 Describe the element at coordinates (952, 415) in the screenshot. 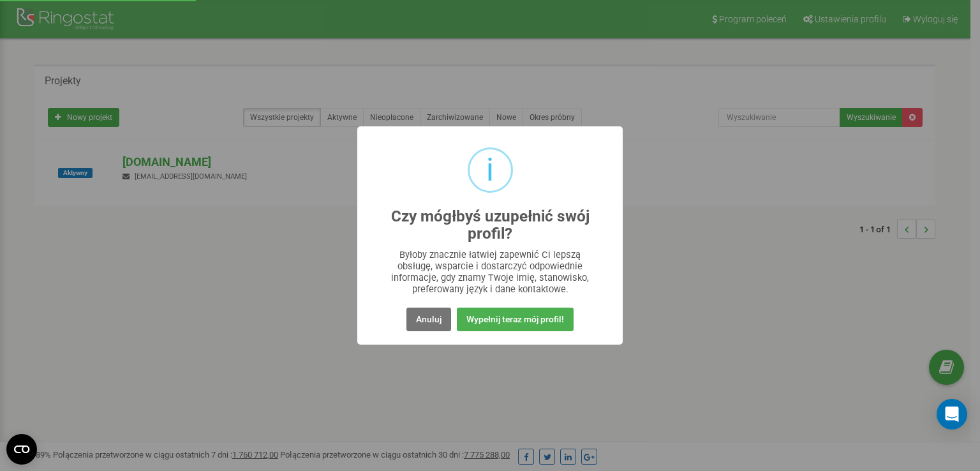

I see `div: Open Intercom Messenger` at that location.